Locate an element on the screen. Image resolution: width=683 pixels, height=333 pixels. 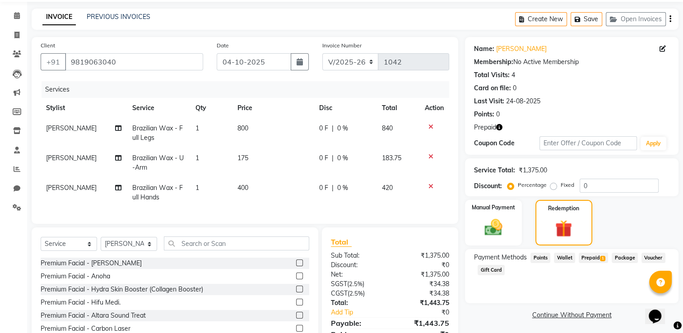
div: Membership: is located at coordinates (493, 62).